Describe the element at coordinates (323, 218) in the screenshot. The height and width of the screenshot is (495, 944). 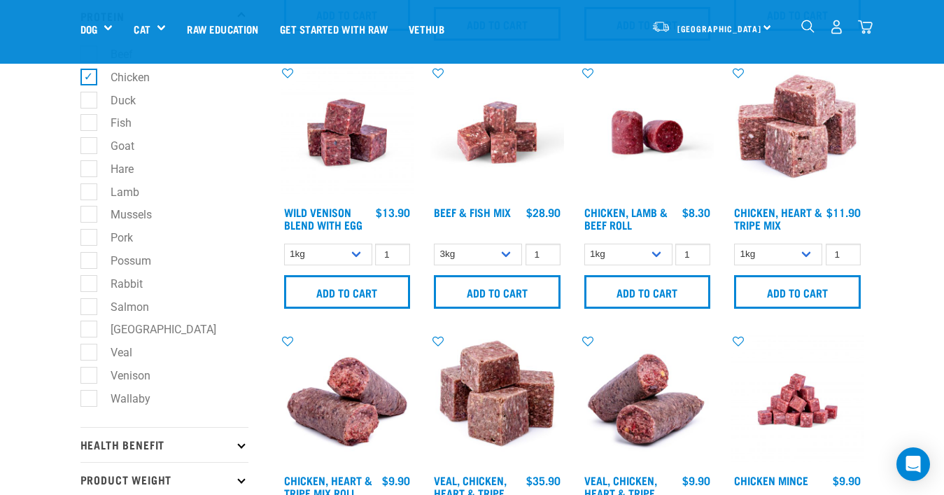
I see `a: Wild Venison Blend with Egg` at that location.